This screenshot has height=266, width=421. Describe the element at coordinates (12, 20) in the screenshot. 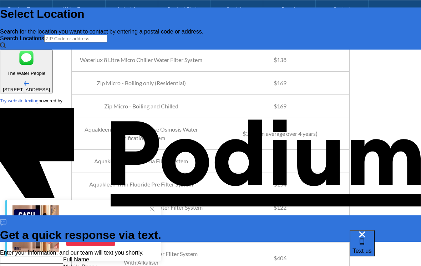

I see `span: Text us` at that location.